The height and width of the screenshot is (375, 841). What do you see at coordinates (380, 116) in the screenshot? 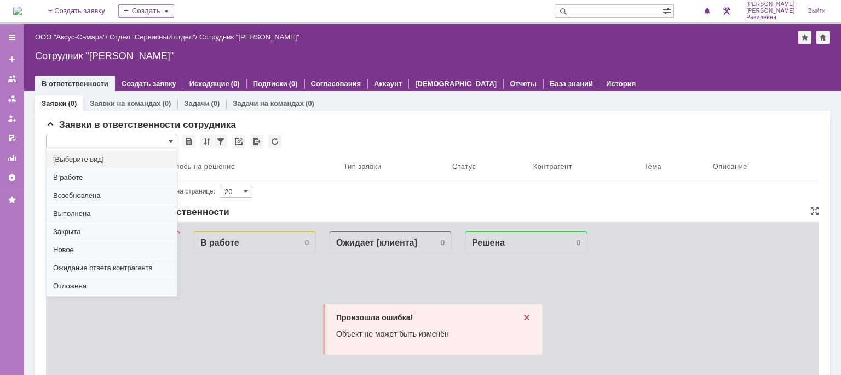
I see `div: Объект не может быть изменён` at bounding box center [380, 116].